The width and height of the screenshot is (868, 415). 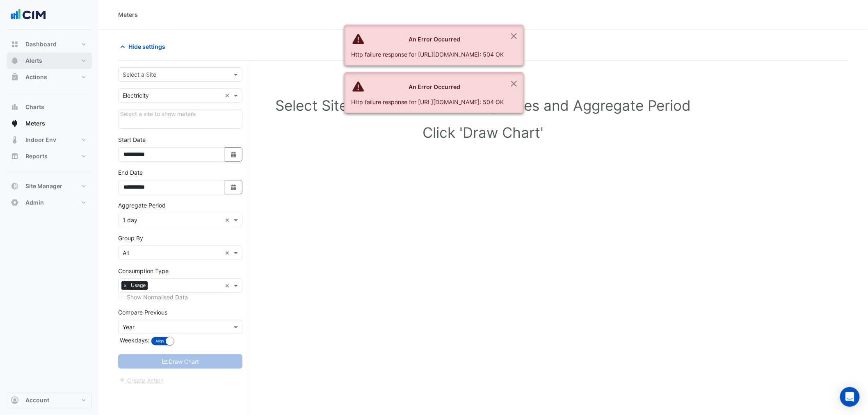 I want to click on span: Alerts, so click(x=33, y=61).